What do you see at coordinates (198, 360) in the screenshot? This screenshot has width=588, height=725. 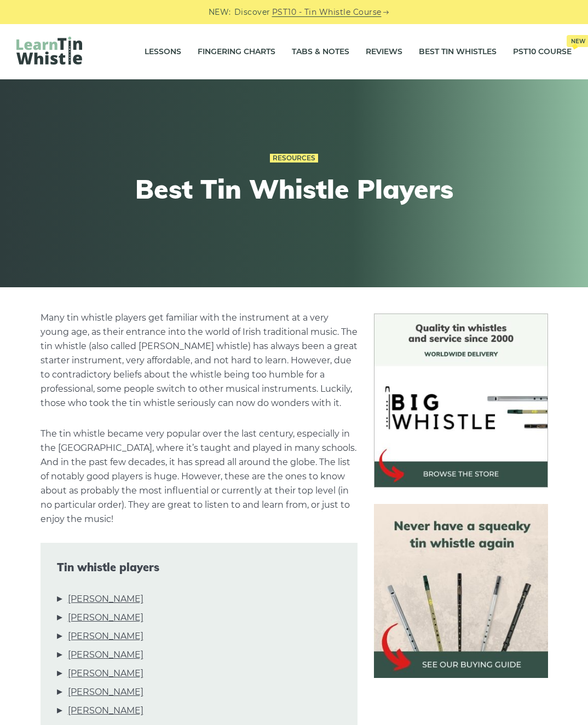 I see `p: Many tin whistle players get familiar with the instrument at a very young age, as their entrance ...` at bounding box center [198, 360].